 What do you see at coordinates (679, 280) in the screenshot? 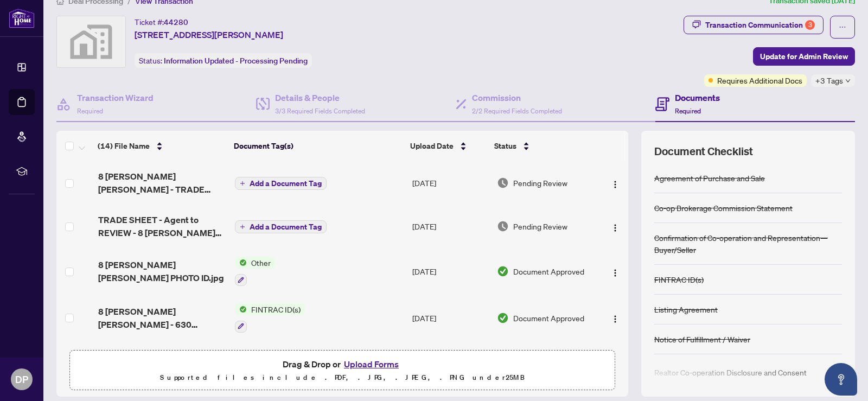
I see `div: FINTRAC ID(s)` at bounding box center [679, 280].